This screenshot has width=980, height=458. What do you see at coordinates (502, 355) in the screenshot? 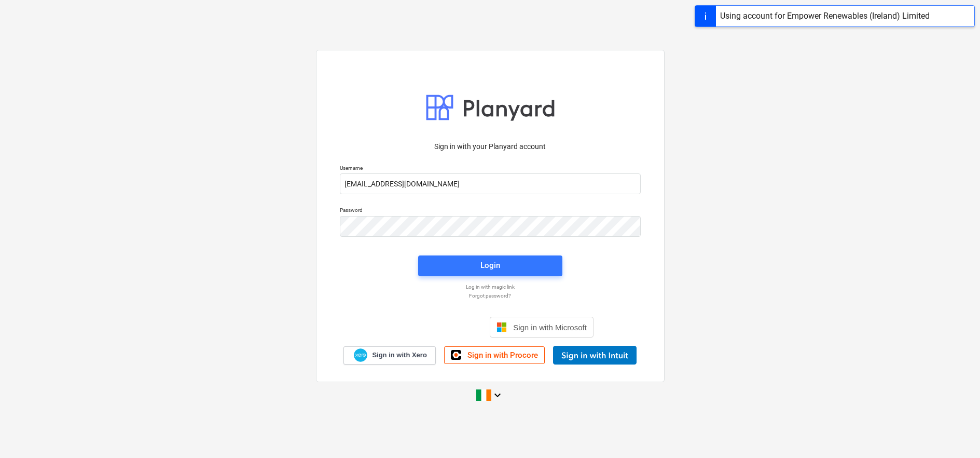
I see `span: Sign in with Procore` at bounding box center [502, 355].